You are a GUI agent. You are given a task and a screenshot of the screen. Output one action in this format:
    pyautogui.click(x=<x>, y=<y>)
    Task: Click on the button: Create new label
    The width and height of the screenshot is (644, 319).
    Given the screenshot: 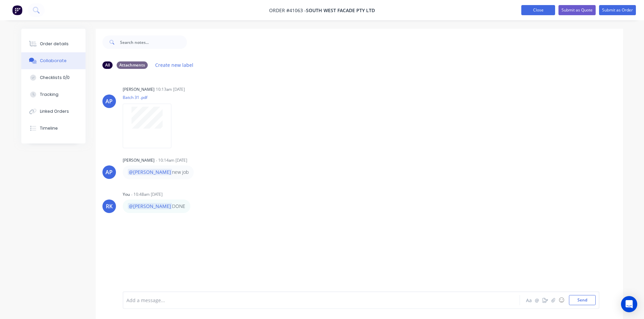 What is the action you would take?
    pyautogui.click(x=174, y=65)
    